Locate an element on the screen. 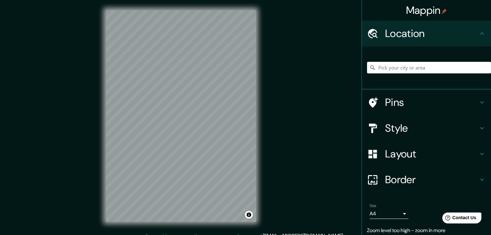 This screenshot has height=235, width=491. h4: Pins is located at coordinates (431, 103).